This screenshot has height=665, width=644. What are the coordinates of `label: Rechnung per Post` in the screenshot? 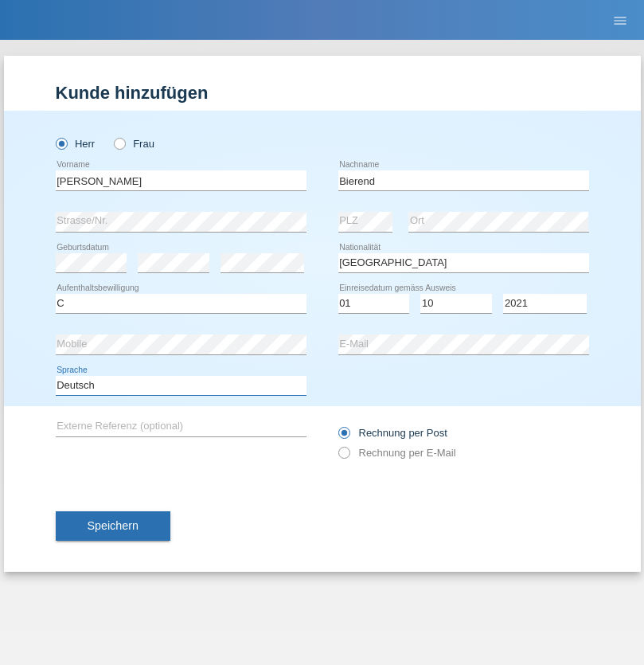 It's located at (392, 432).